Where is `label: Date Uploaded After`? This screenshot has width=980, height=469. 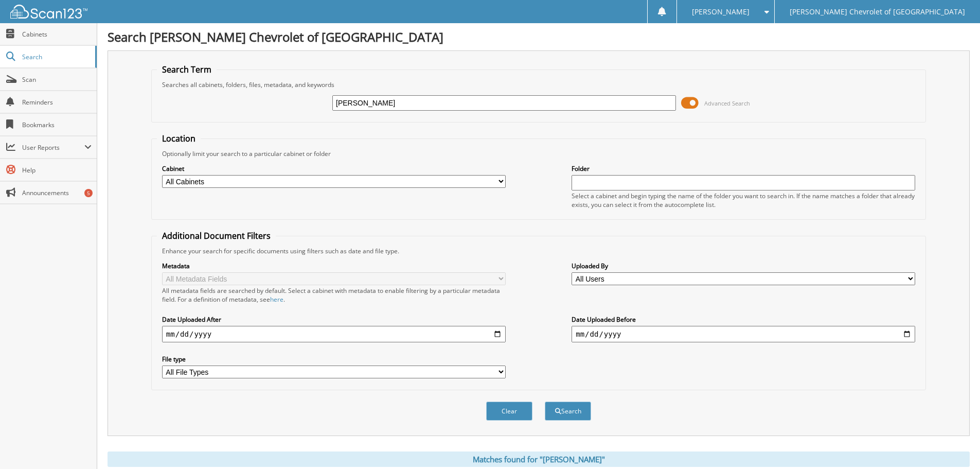
label: Date Uploaded After is located at coordinates (334, 319).